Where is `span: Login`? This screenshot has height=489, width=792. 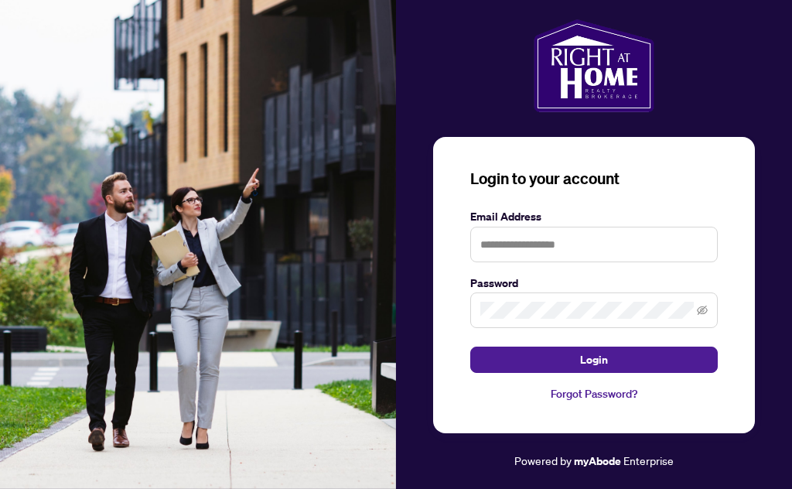 span: Login is located at coordinates (594, 360).